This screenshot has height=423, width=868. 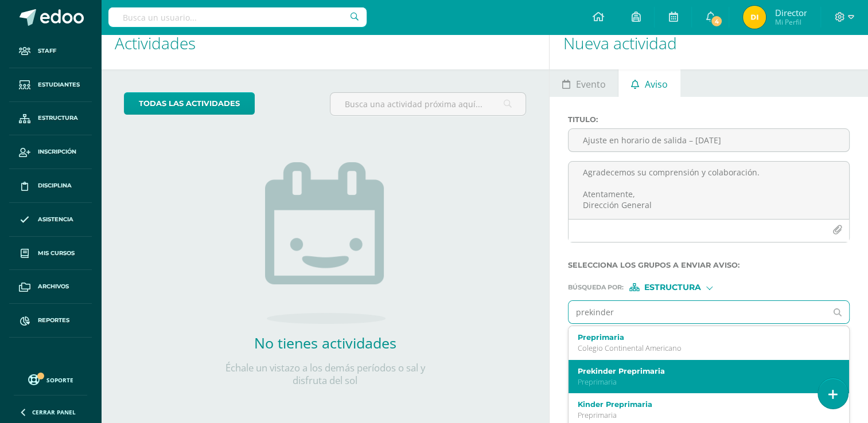 What do you see at coordinates (649, 83) in the screenshot?
I see `a: Aviso` at bounding box center [649, 83].